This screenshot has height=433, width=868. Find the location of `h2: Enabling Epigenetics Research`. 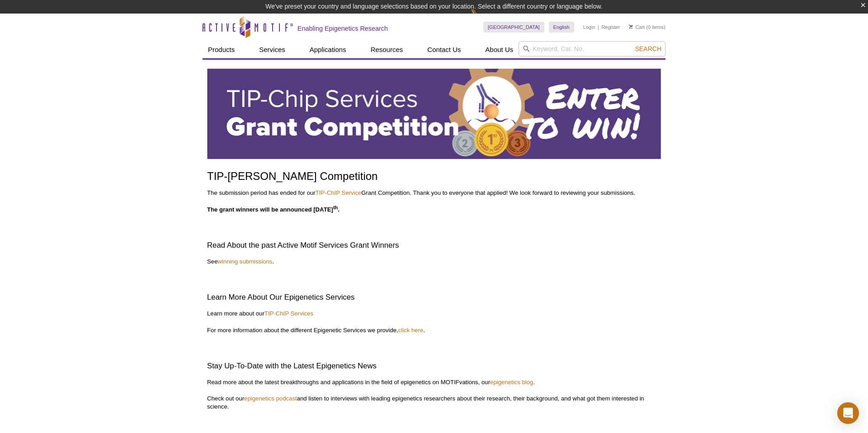

h2: Enabling Epigenetics Research is located at coordinates (342, 29).